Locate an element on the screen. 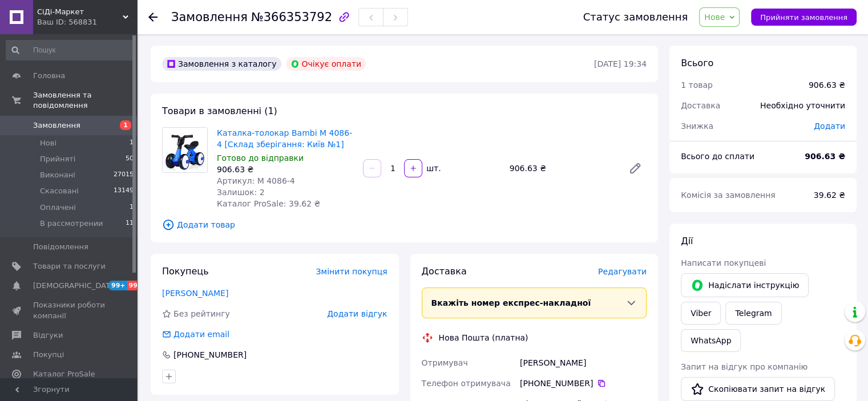  span: Прийняті is located at coordinates (58, 159).